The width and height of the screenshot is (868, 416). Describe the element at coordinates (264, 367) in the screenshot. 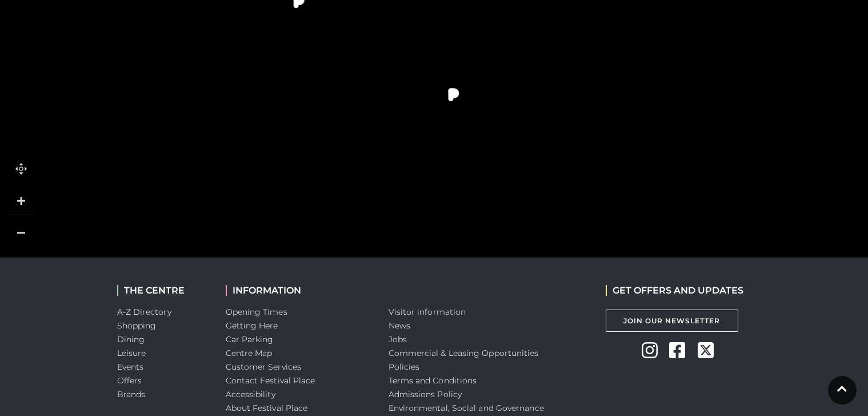

I see `a: Customer Services` at that location.